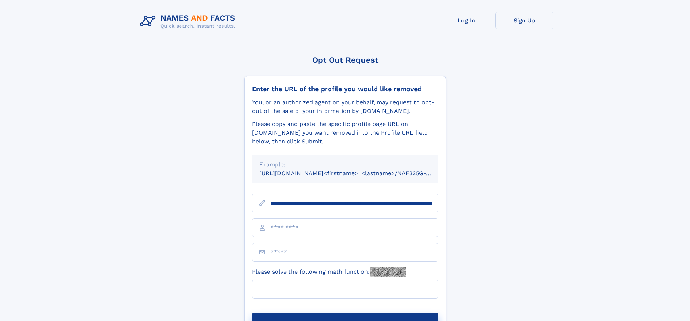 Image resolution: width=690 pixels, height=321 pixels. I want to click on label: Please solve the following math function:, so click(329, 272).